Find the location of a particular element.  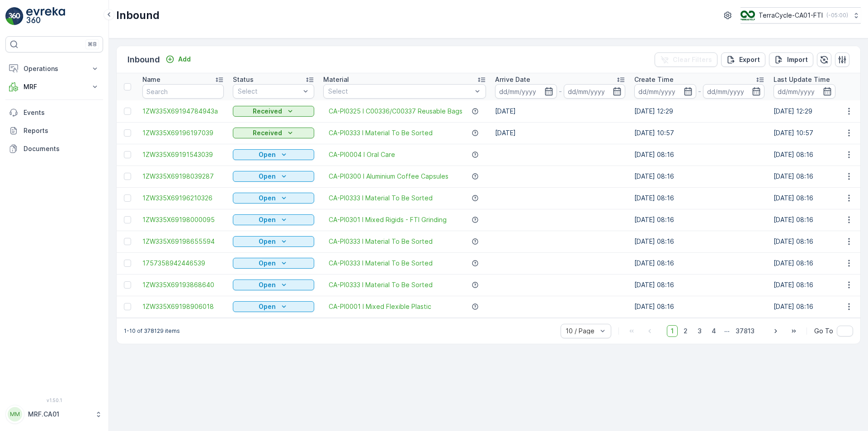

a: 1ZW335X69198655594 is located at coordinates (183, 241).